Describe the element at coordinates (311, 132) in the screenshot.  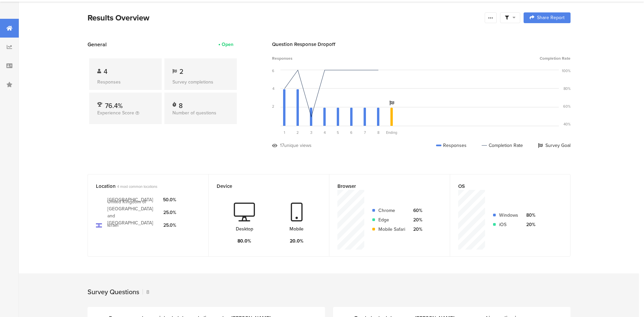
I see `span: 3` at that location.